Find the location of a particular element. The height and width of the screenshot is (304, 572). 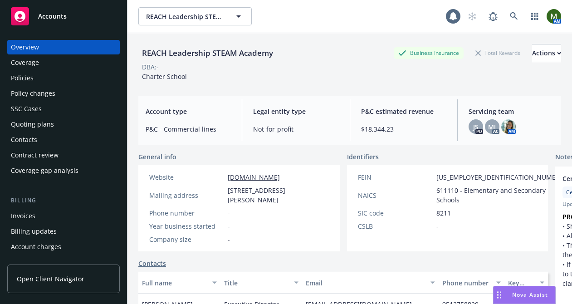

div: Title is located at coordinates (256, 282).